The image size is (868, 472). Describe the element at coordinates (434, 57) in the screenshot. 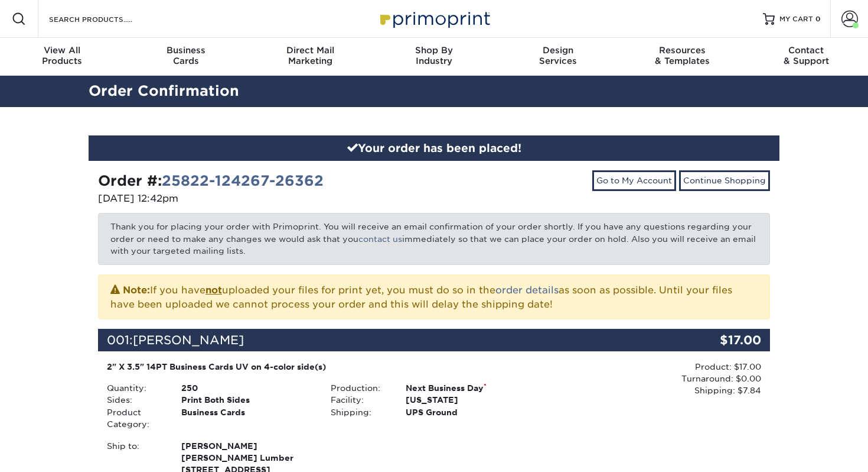

I see `a: Shop ByIndustry` at that location.